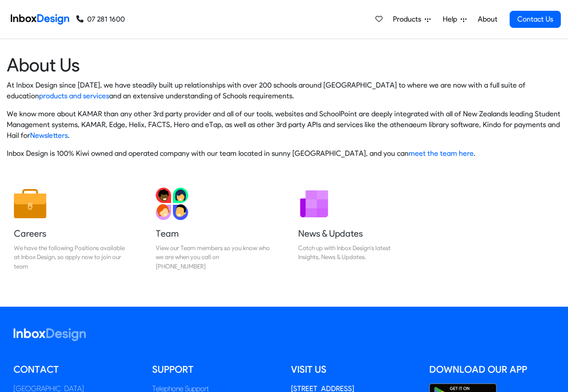  Describe the element at coordinates (355, 252) in the screenshot. I see `div: Catch up with Inbox Design's latest Insights, News & Updates.` at that location.